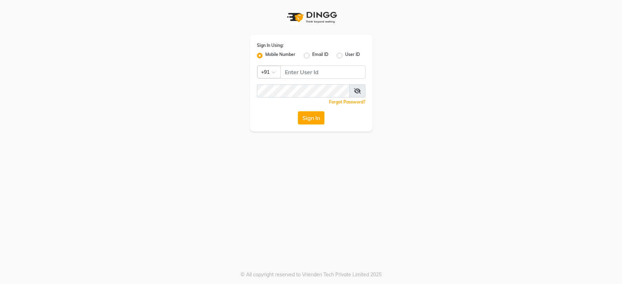 Image resolution: width=622 pixels, height=284 pixels. What do you see at coordinates (320, 56) in the screenshot?
I see `label: Email ID` at bounding box center [320, 56].